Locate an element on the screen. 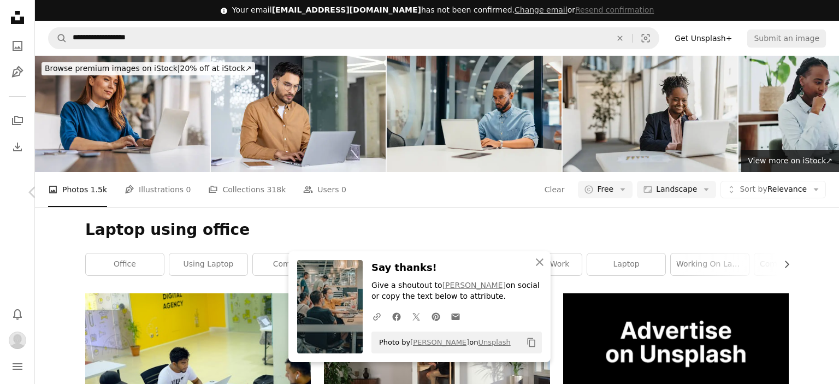 The image size is (839, 384). button: Resend confirmation is located at coordinates (614, 10).